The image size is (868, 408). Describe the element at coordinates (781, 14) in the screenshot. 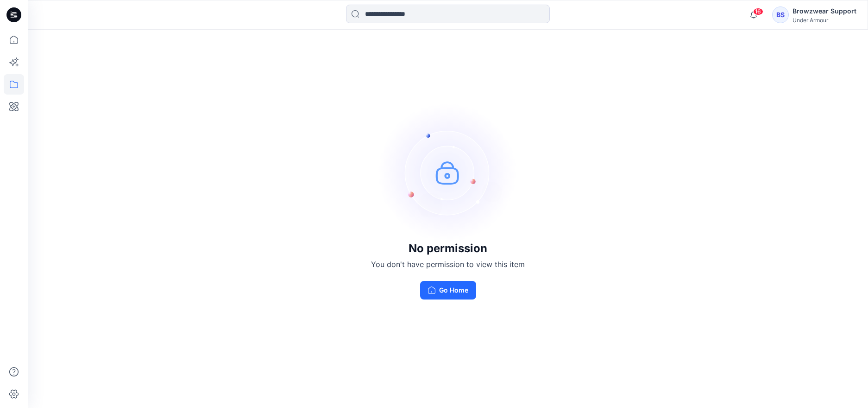

I see `div: BS` at that location.